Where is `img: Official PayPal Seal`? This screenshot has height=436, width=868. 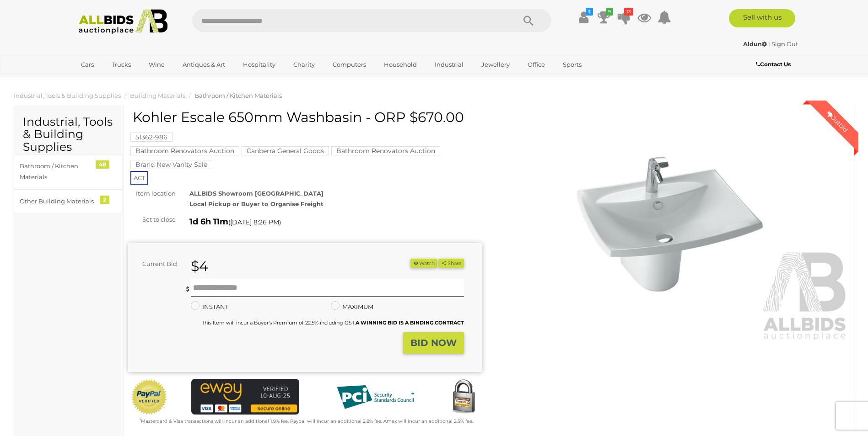 img: Official PayPal Seal is located at coordinates (149, 397).